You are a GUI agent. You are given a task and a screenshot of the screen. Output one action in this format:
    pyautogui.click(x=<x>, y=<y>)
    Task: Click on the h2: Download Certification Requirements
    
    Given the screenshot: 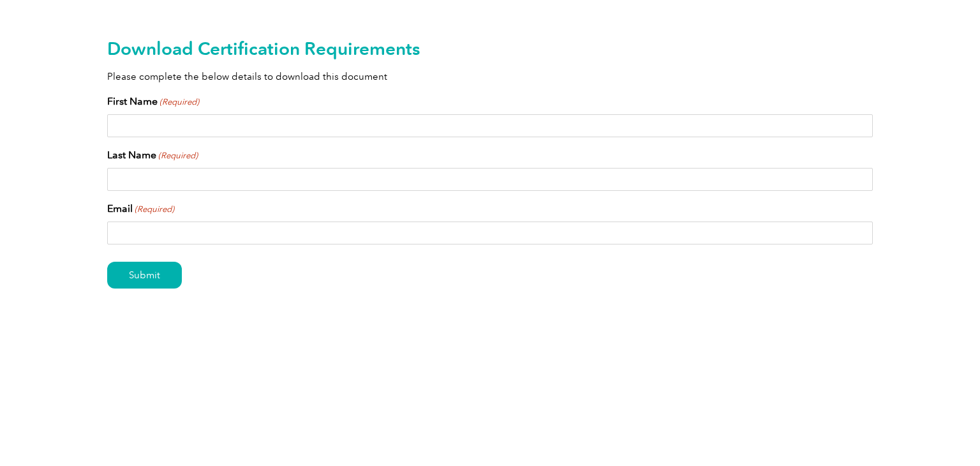 What is the action you would take?
    pyautogui.click(x=490, y=49)
    